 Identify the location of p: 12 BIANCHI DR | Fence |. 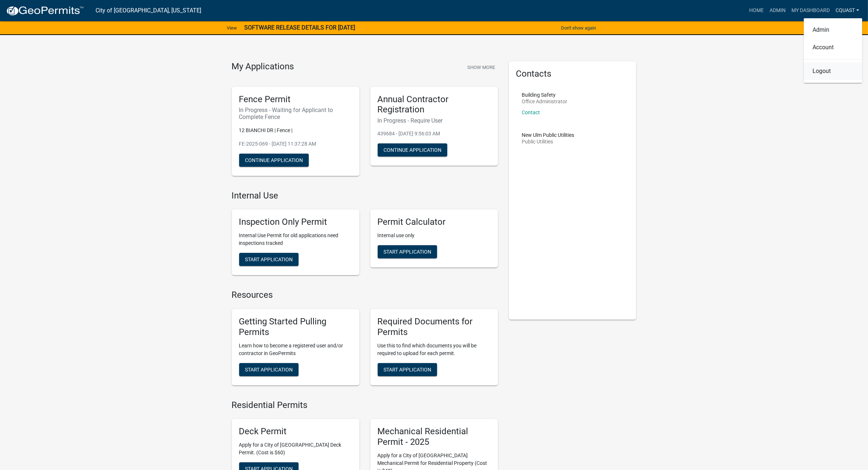
(296, 131).